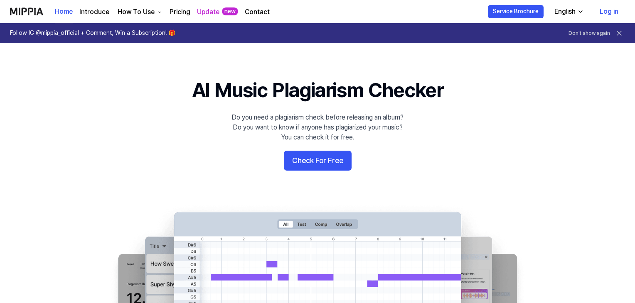 The image size is (635, 303). I want to click on a: Contact, so click(257, 12).